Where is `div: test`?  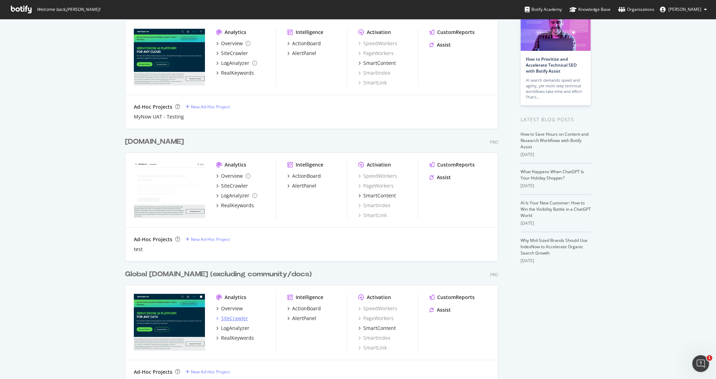
div: test is located at coordinates (138, 249).